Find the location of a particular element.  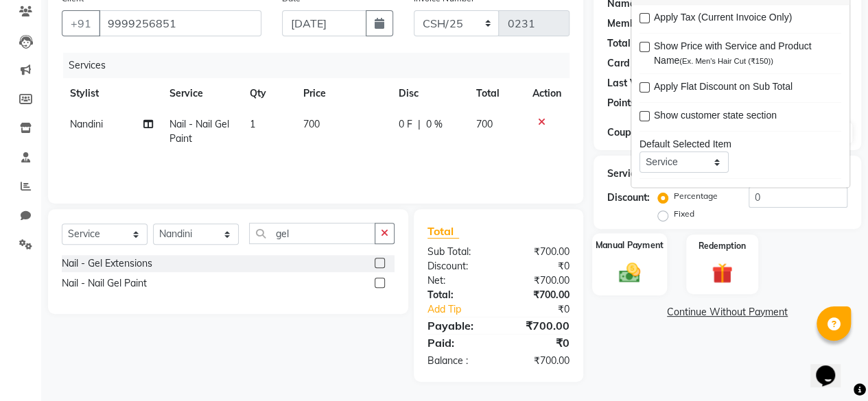

span: 0 % is located at coordinates (434, 124).